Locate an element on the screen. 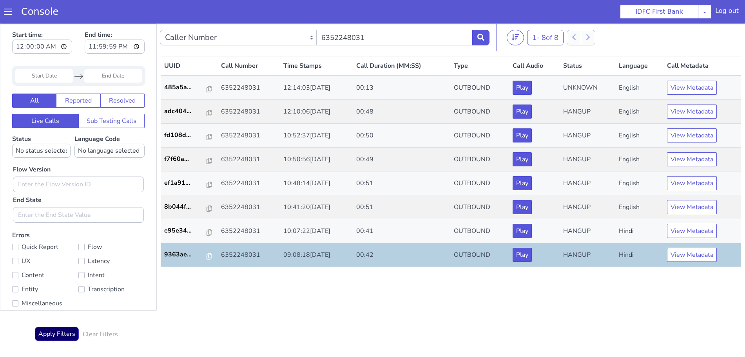  label: Content is located at coordinates (45, 252).